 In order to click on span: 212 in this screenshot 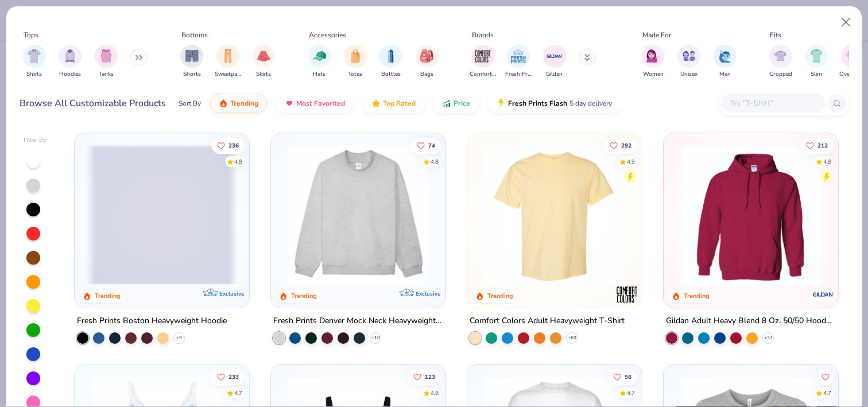, I will do `click(822, 145)`.